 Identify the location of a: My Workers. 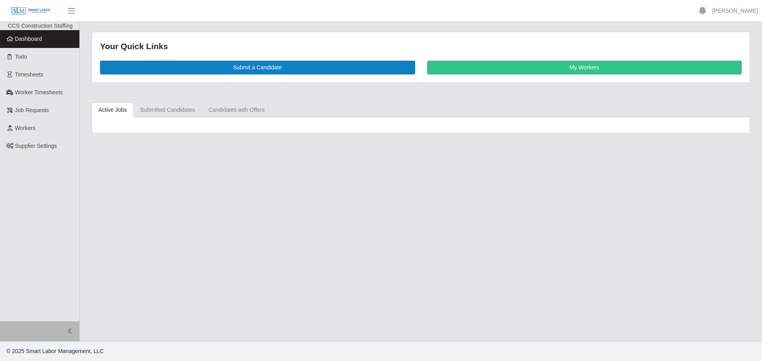
(584, 67).